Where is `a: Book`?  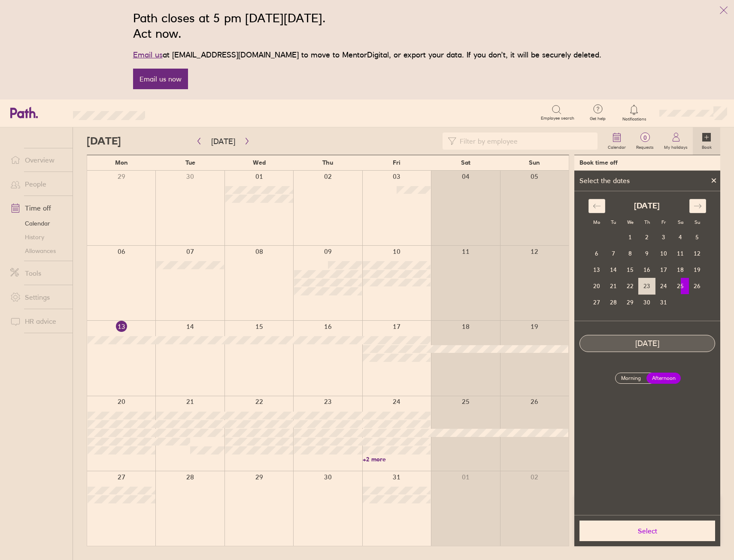 a: Book is located at coordinates (707, 141).